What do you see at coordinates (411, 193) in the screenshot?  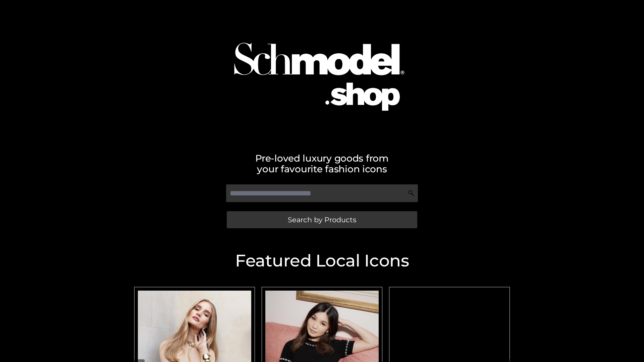 I see `img: Search Icon` at bounding box center [411, 193].